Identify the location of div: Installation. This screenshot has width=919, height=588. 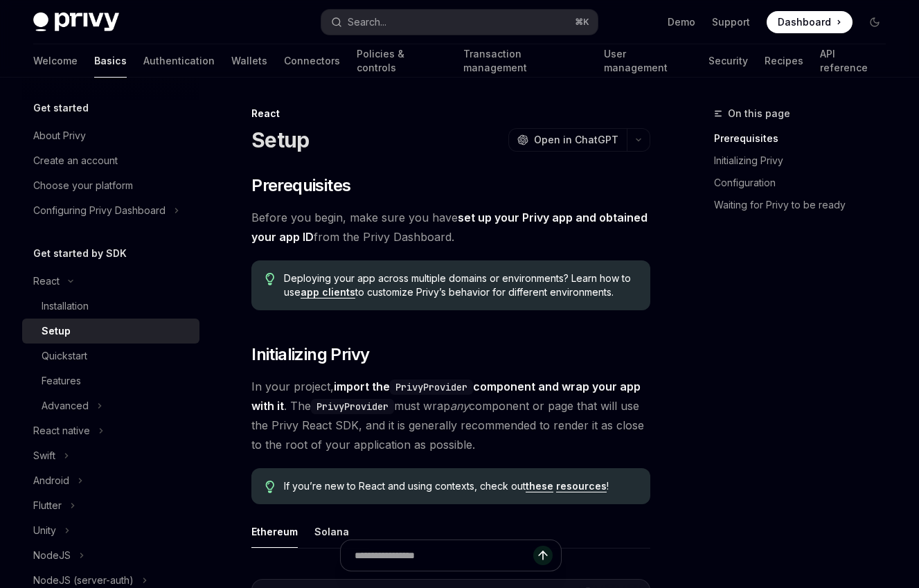
(65, 306).